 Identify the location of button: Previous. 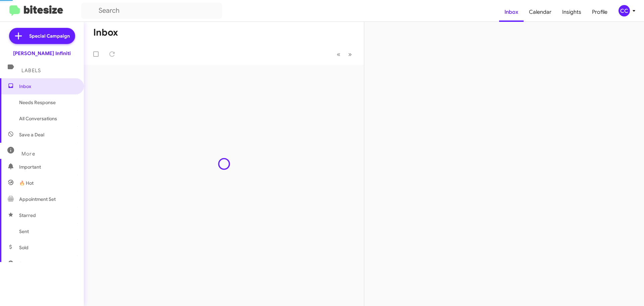
(338, 54).